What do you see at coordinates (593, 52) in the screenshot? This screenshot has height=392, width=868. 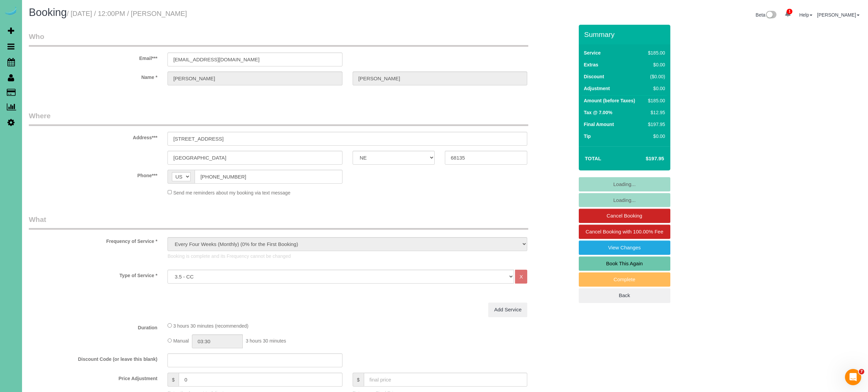 I see `label: Service` at bounding box center [593, 52].